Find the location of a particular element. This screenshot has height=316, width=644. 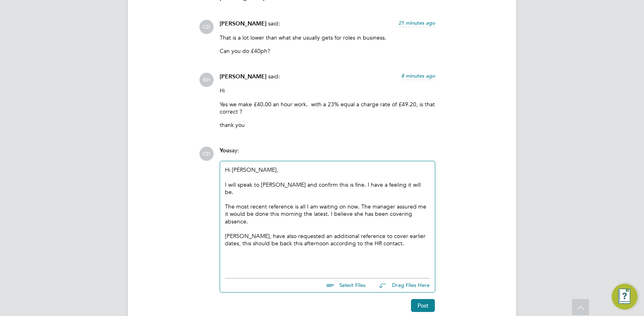

p: That is a lot lower than what she usually gets for roles in business. is located at coordinates (327, 37).